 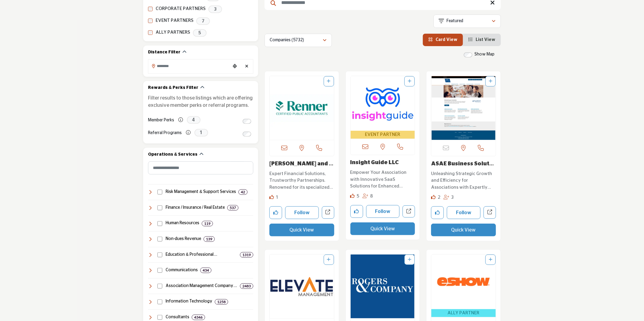 What do you see at coordinates (221, 302) in the screenshot?
I see `b: 1258` at bounding box center [221, 302].